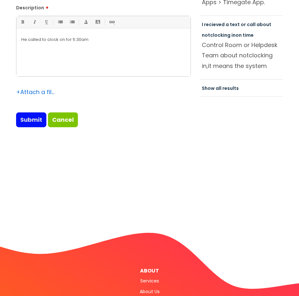 The height and width of the screenshot is (296, 299). What do you see at coordinates (149, 271) in the screenshot?
I see `h4: About` at bounding box center [149, 271].